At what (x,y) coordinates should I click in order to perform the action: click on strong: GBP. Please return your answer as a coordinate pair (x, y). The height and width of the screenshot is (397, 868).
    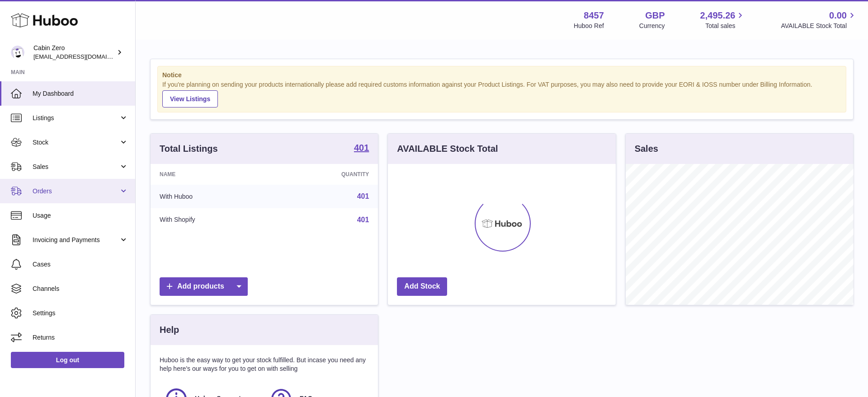
    Looking at the image, I should click on (655, 15).